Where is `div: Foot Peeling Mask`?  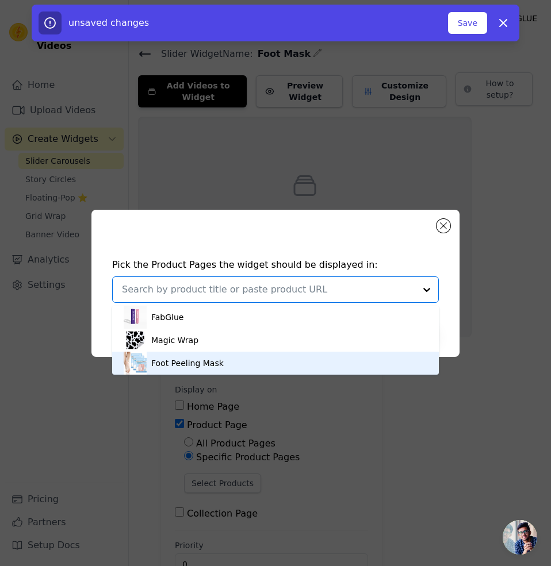
div: Foot Peeling Mask is located at coordinates (187, 363).